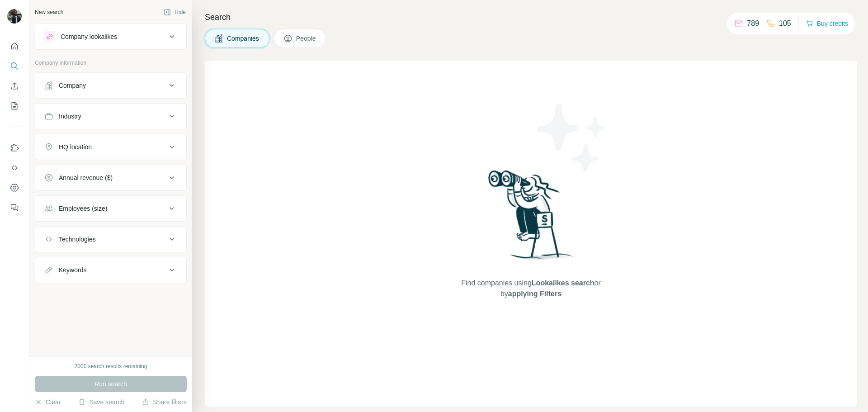 The width and height of the screenshot is (868, 412). Describe the element at coordinates (110, 36) in the screenshot. I see `button: Company lookalikes` at that location.